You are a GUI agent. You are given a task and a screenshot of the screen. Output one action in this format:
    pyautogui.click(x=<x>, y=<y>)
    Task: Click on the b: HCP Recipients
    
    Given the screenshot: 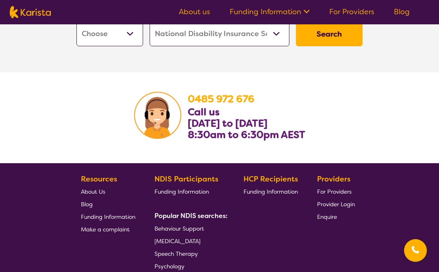 What is the action you would take?
    pyautogui.click(x=270, y=179)
    